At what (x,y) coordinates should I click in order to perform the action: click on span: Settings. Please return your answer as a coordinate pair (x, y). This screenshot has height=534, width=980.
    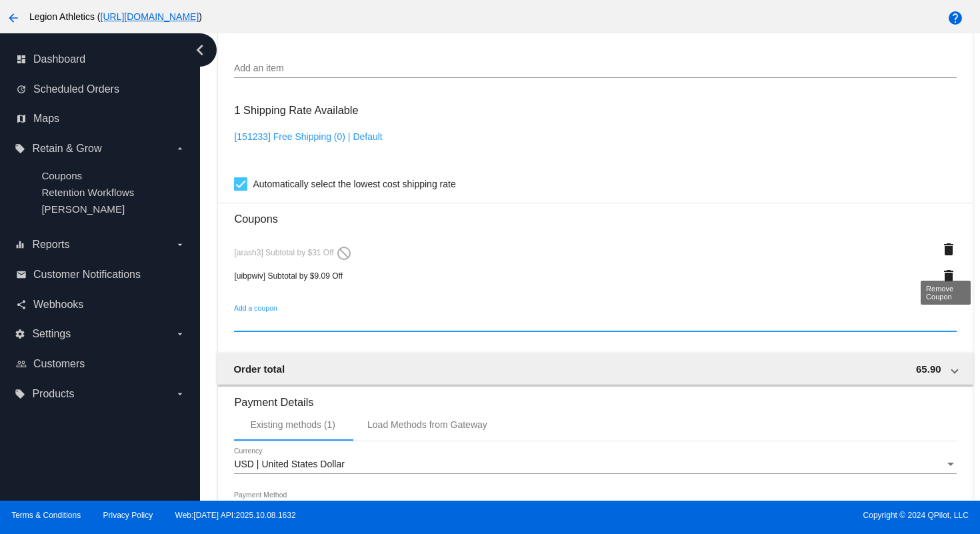
    Looking at the image, I should click on (52, 334).